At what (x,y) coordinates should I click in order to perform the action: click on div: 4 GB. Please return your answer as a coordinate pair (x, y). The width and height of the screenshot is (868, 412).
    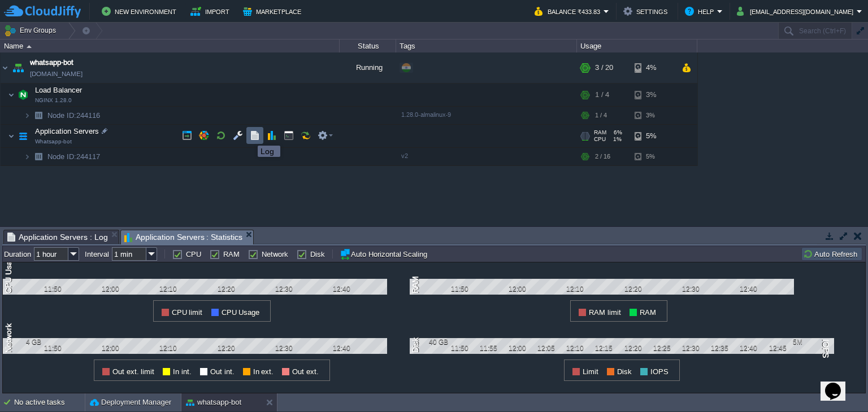
    Looking at the image, I should click on (22, 342).